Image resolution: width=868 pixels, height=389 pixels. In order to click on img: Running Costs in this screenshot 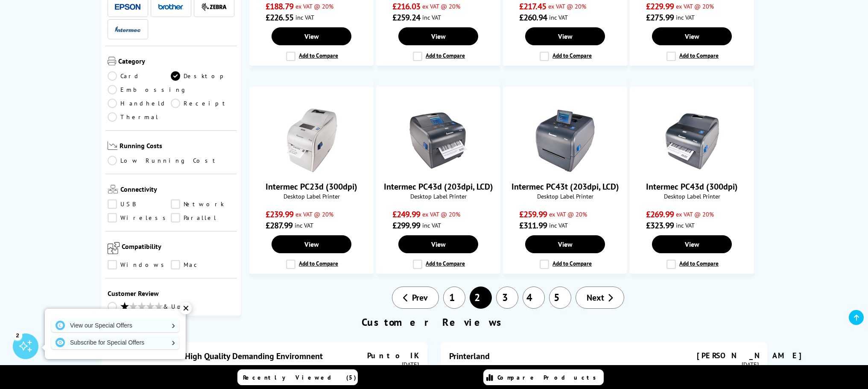, I will do `click(113, 146)`.